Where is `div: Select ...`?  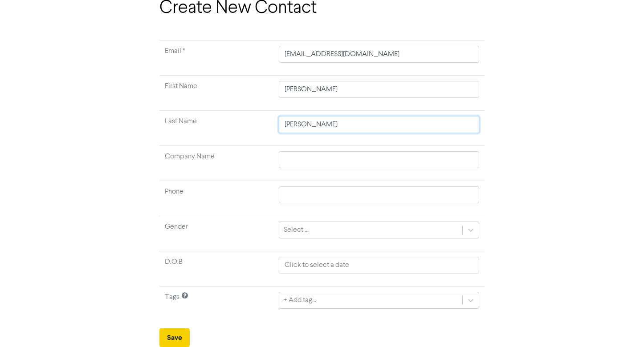 div: Select ... is located at coordinates (296, 230).